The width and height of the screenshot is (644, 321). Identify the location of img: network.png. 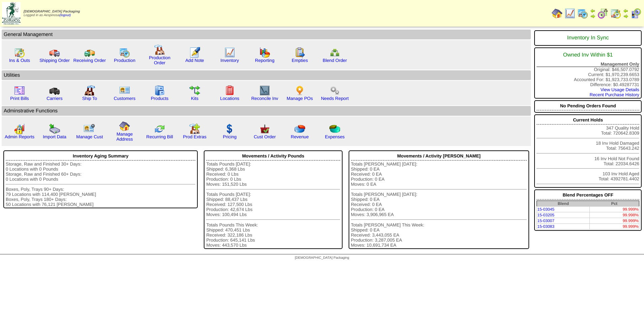
(335, 52).